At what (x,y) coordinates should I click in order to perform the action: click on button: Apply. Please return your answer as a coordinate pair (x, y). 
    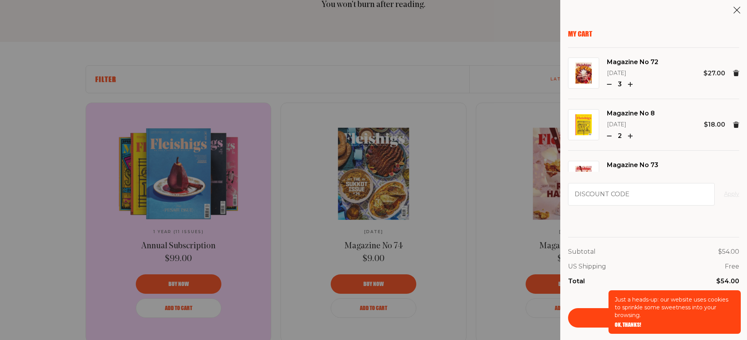
    Looking at the image, I should click on (732, 195).